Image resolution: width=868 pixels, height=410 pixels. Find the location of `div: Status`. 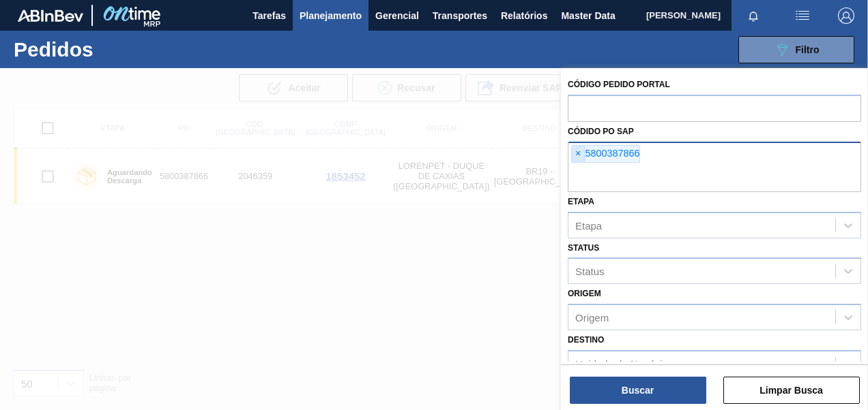

div: Status is located at coordinates (589, 271).